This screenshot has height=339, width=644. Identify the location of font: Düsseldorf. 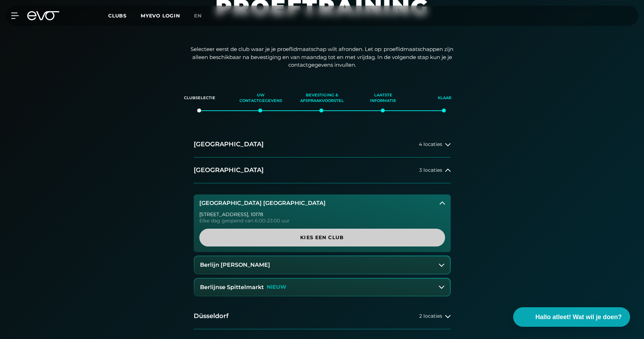
(211, 316).